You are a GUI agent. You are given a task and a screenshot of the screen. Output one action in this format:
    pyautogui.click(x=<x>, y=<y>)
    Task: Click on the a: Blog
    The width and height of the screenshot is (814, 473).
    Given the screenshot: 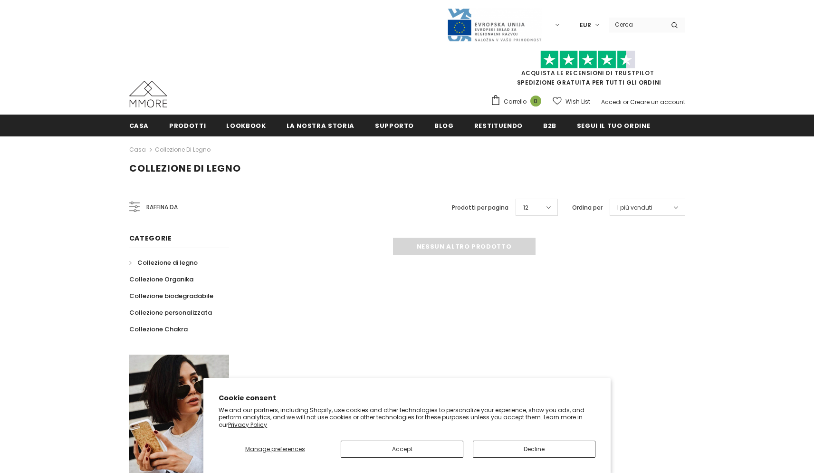 What is the action you would take?
    pyautogui.click(x=444, y=125)
    